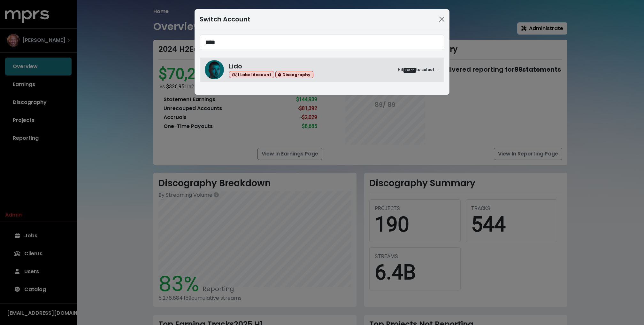  What do you see at coordinates (251, 75) in the screenshot?
I see `span: 1 Label Account` at bounding box center [251, 75].